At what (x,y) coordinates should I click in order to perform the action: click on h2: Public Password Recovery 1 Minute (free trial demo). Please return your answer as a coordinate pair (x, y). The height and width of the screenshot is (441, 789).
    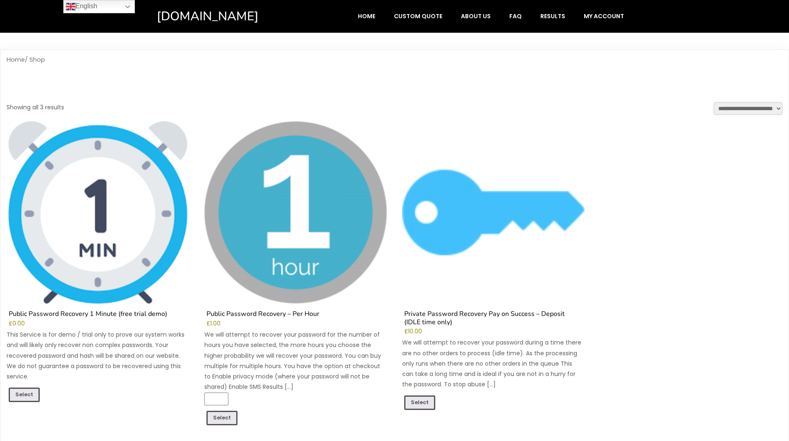
    Looking at the image, I should click on (98, 315).